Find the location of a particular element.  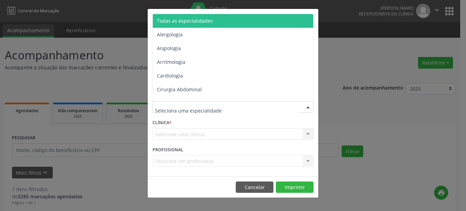

label: PROFISSIONAL is located at coordinates (168, 149).